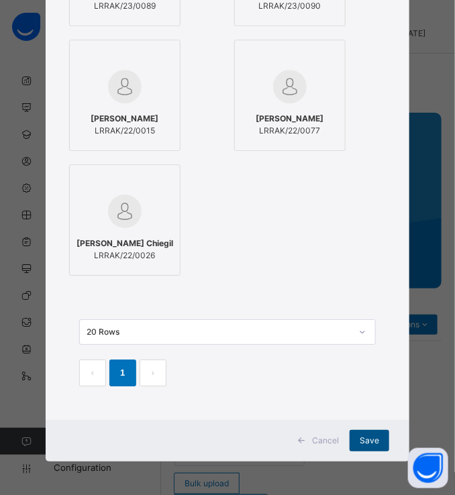 Image resolution: width=455 pixels, height=495 pixels. Describe the element at coordinates (93, 373) in the screenshot. I see `button: prev page` at that location.